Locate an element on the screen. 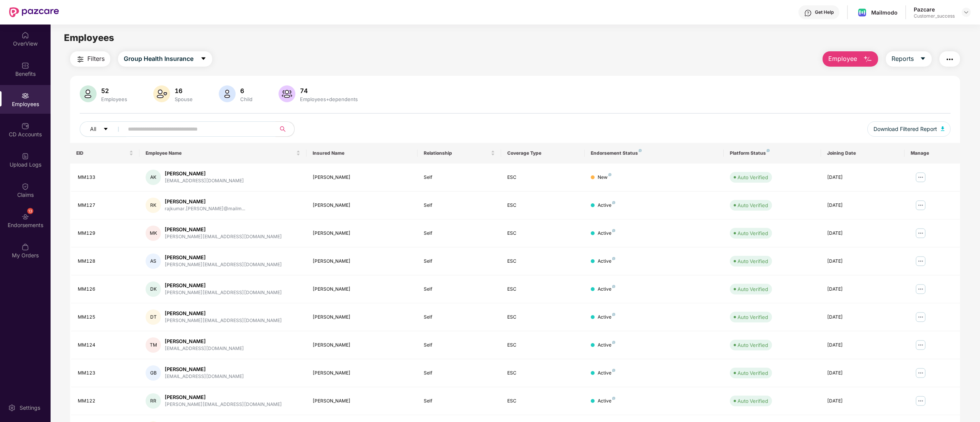 This screenshot has height=422, width=980. div: AS is located at coordinates (153, 261).